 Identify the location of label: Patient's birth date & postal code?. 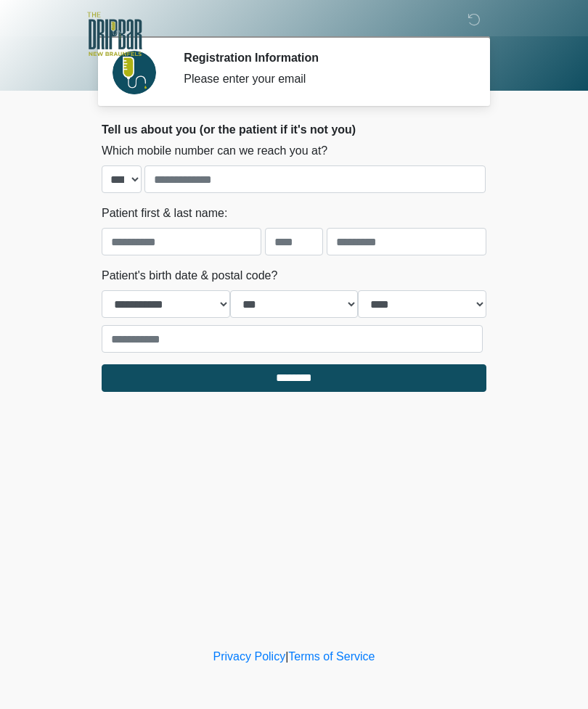
(189, 276).